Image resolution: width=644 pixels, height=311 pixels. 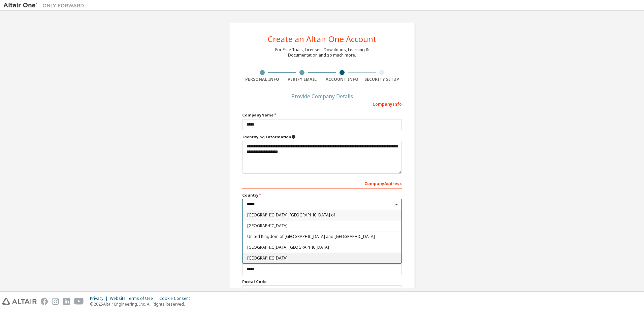 I want to click on img: youtube.svg, so click(x=79, y=301).